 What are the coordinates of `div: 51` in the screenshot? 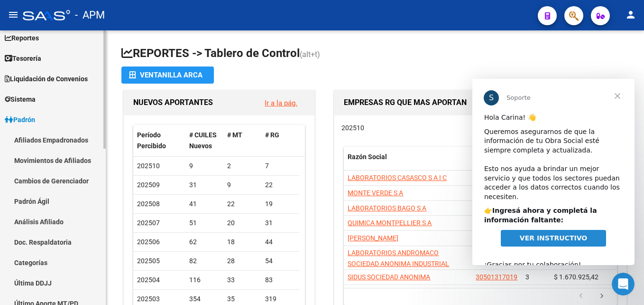 It's located at (205, 222).